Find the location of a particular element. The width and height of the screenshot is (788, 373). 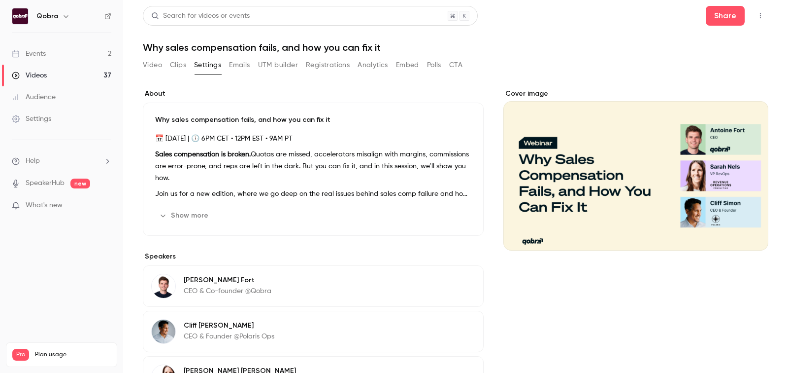

h6: Qobra is located at coordinates (47, 16).